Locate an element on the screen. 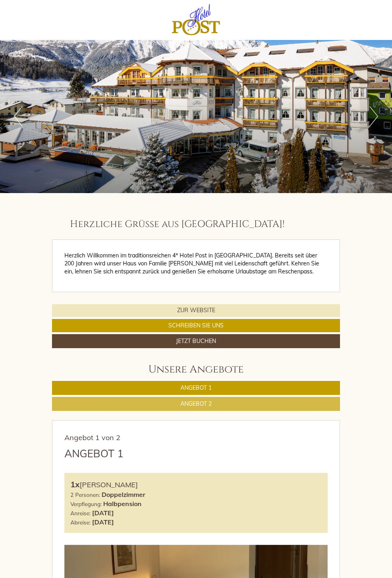 The width and height of the screenshot is (392, 578). div: Angebot 1 is located at coordinates (94, 453).